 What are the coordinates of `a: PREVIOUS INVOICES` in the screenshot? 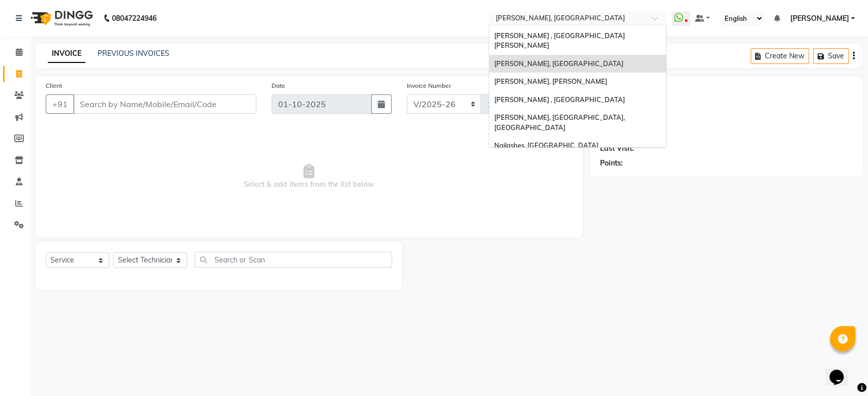 It's located at (133, 54).